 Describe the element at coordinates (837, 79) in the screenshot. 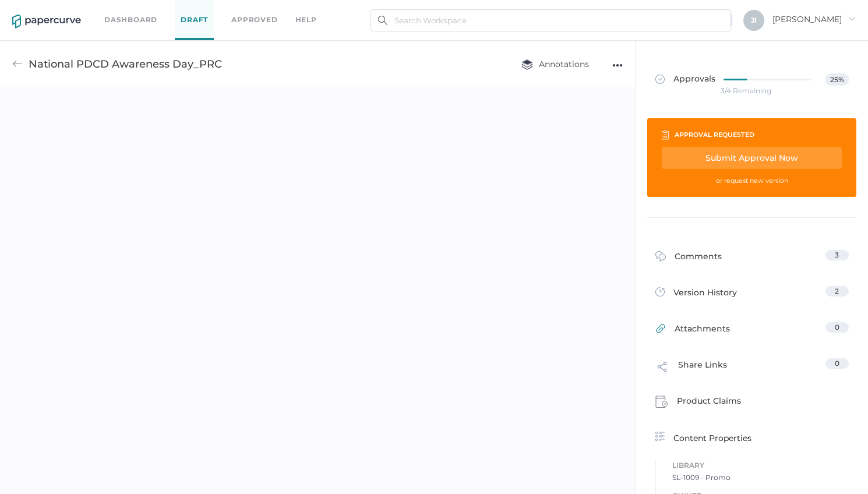

I see `span: 25%` at that location.